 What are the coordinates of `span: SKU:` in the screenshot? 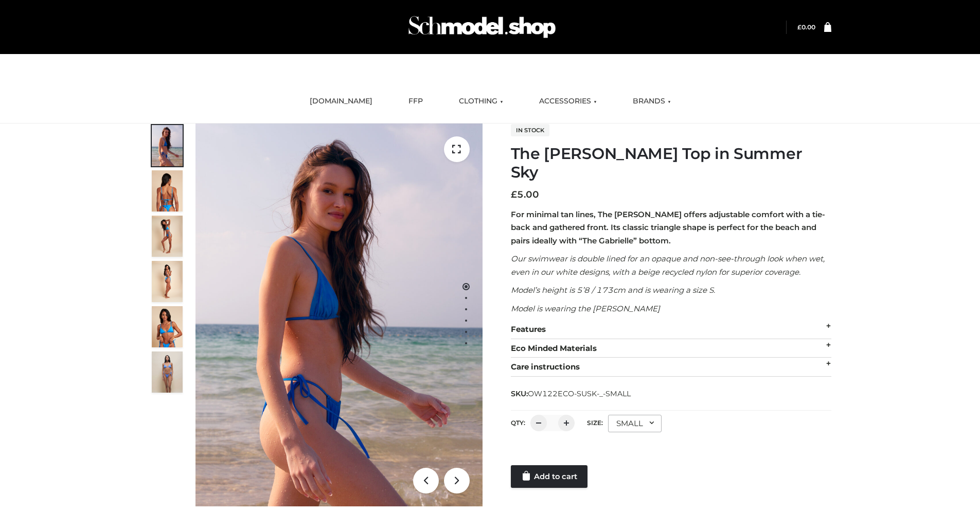 It's located at (571, 393).